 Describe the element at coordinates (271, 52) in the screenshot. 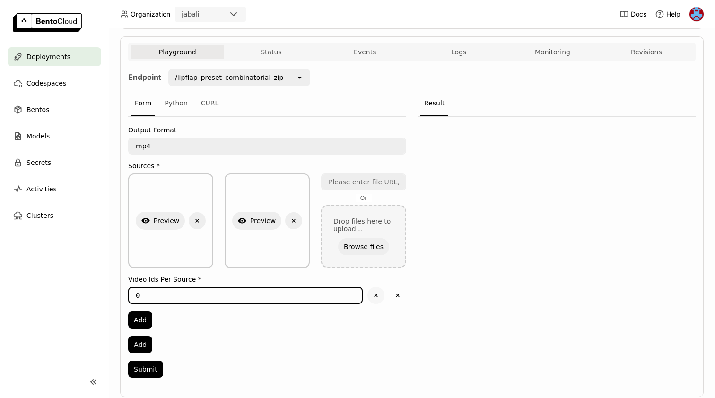

I see `button: Status` at that location.